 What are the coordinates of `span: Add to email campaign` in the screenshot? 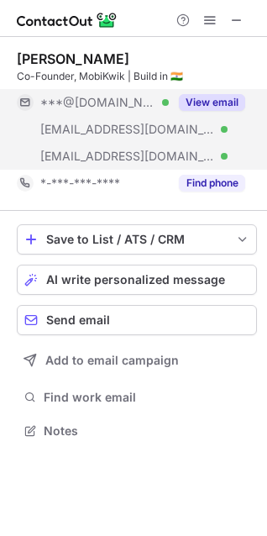 It's located at (112, 361).